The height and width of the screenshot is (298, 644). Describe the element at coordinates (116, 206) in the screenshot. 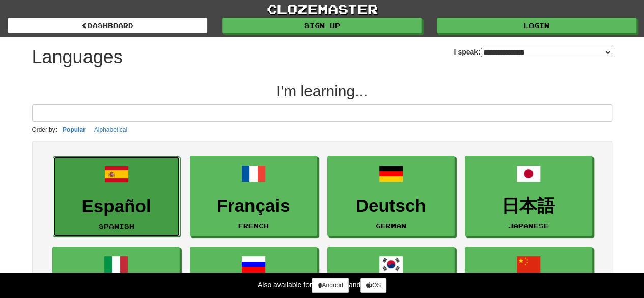

I see `h3: Español` at that location.